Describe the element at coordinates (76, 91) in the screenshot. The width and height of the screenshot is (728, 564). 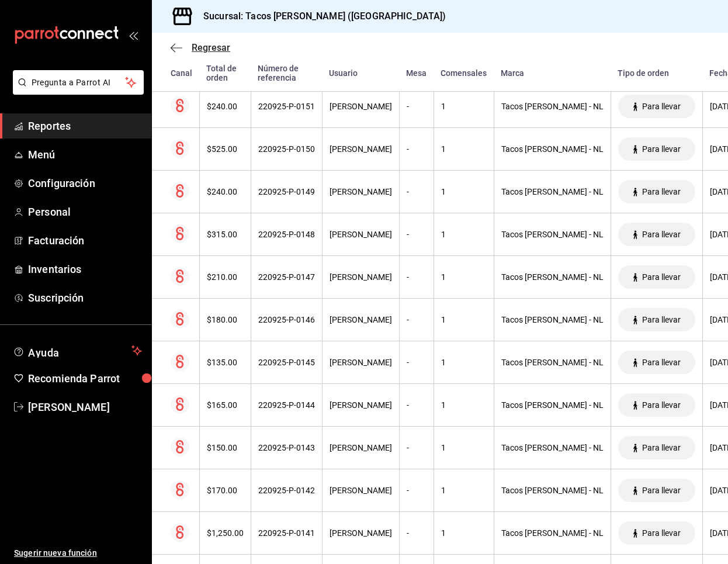
I see `a: Pregunta a Parrot AI` at that location.